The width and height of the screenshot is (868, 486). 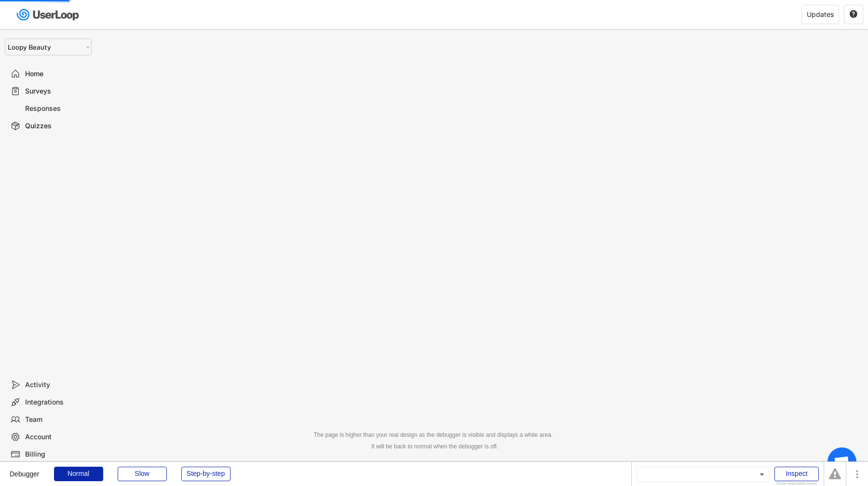 I want to click on div: Updates, so click(x=820, y=15).